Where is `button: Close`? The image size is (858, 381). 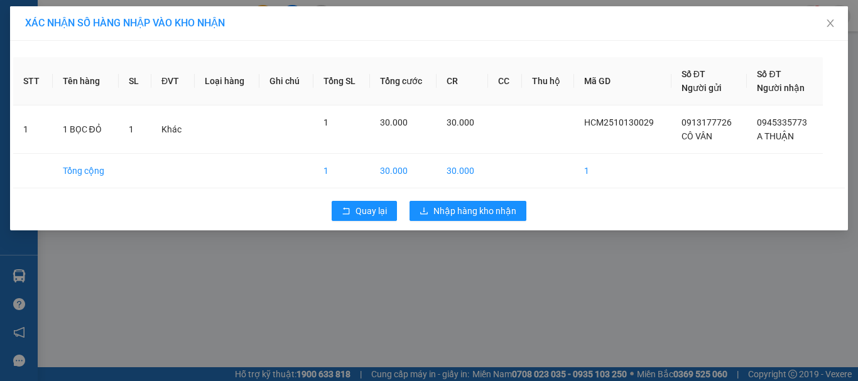 button: Close is located at coordinates (830, 24).